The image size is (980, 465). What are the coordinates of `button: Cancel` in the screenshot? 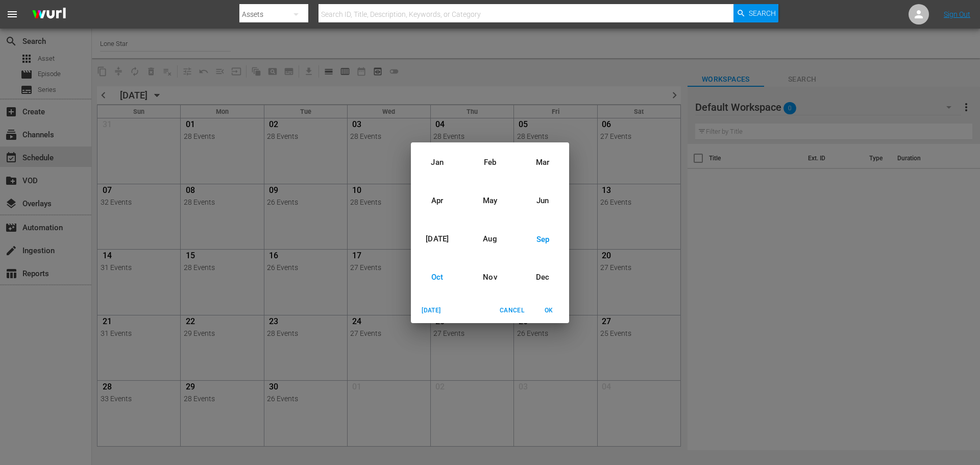 It's located at (512, 310).